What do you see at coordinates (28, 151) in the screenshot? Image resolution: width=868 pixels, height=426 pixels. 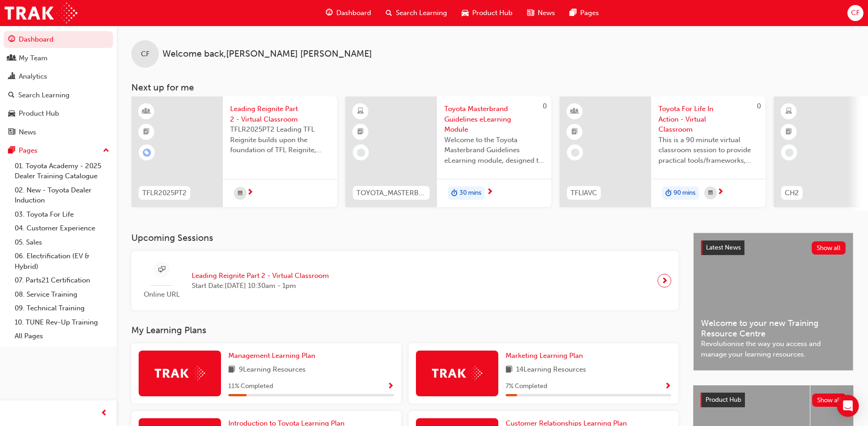 I see `div: Pages` at bounding box center [28, 151].